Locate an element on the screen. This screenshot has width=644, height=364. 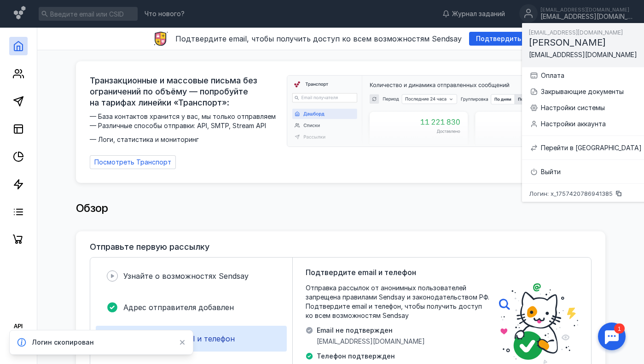
div: Выйти is located at coordinates (591, 172).